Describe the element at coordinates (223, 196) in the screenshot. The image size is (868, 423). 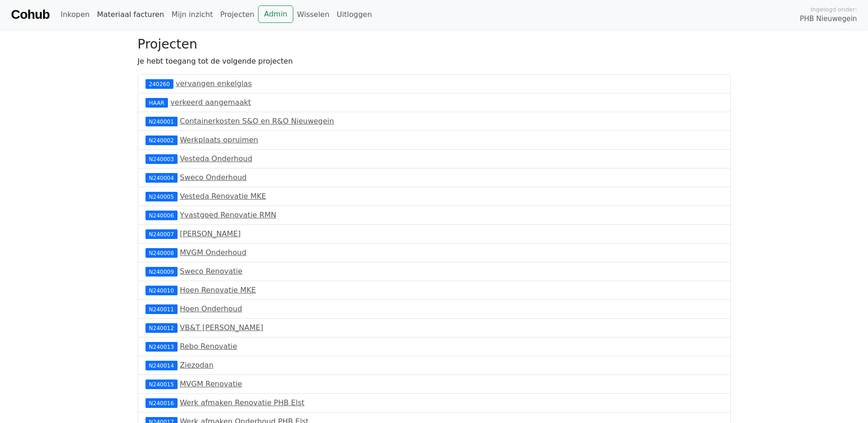
I see `a: Vesteda Renovatie MKE` at that location.